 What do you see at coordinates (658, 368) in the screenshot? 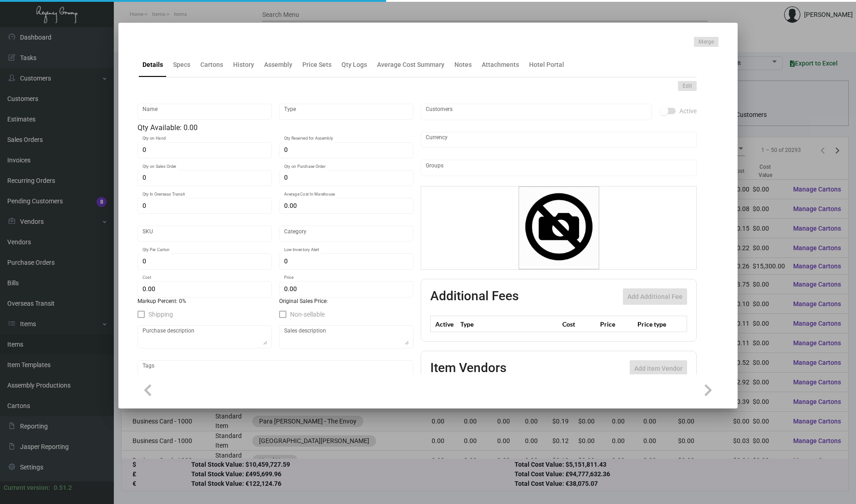
I see `span: Add item Vendor` at bounding box center [658, 368].